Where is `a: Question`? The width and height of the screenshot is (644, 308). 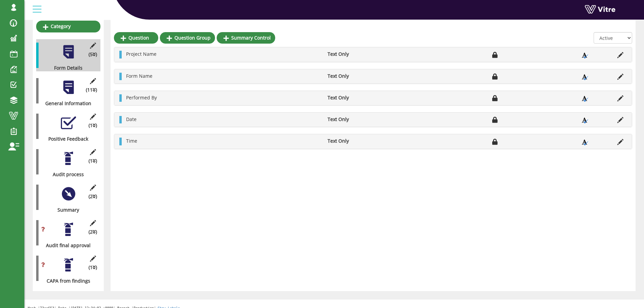
a: Question is located at coordinates (136, 38).